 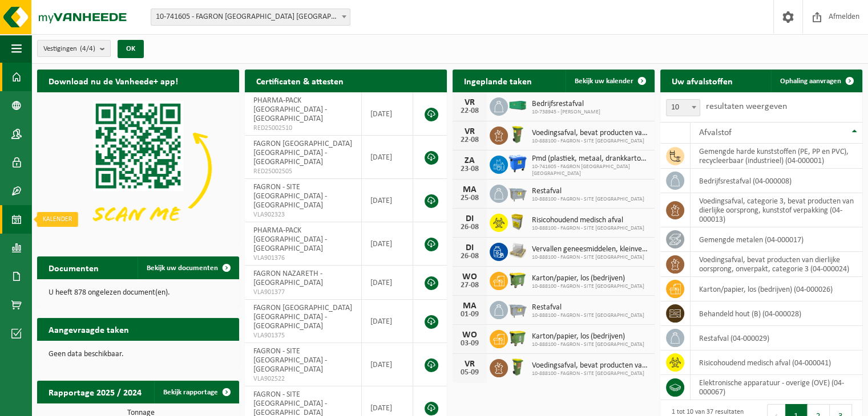 I want to click on count: (4/4), so click(x=87, y=49).